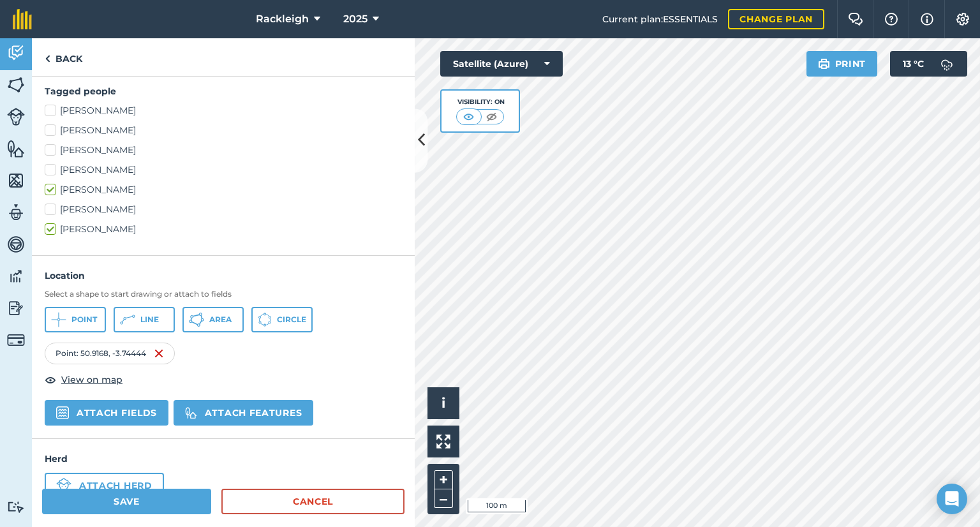 This screenshot has height=527, width=980. I want to click on button: Attach fields, so click(106, 413).